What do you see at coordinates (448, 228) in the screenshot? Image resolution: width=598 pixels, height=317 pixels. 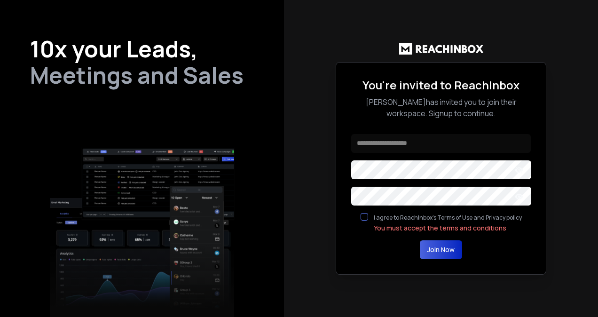 I see `p: You must accept the terms and conditions` at bounding box center [448, 228].